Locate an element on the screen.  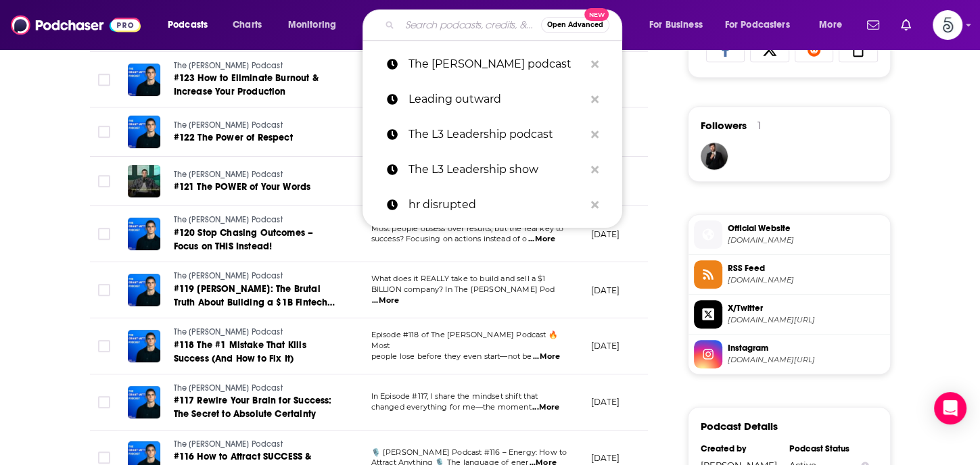
a: #118 The #1 Mistake That Kills Success (And How to Fix It) is located at coordinates (255, 352).